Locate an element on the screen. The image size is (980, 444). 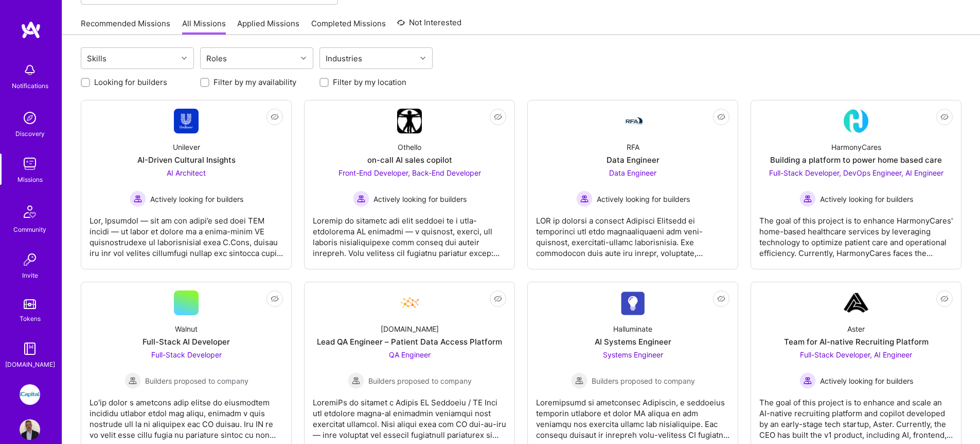
div: AI-Driven Cultural Insights is located at coordinates (186, 160).